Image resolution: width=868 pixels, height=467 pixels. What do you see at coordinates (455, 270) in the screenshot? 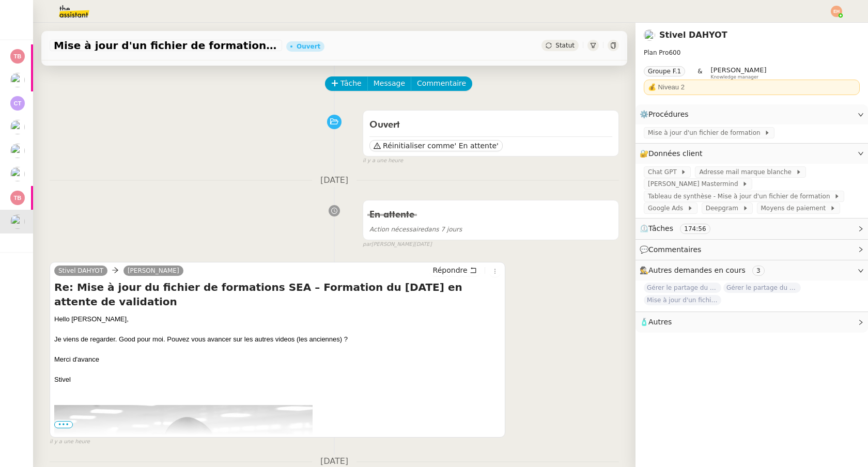
I see `button: Répondre` at bounding box center [455, 270].